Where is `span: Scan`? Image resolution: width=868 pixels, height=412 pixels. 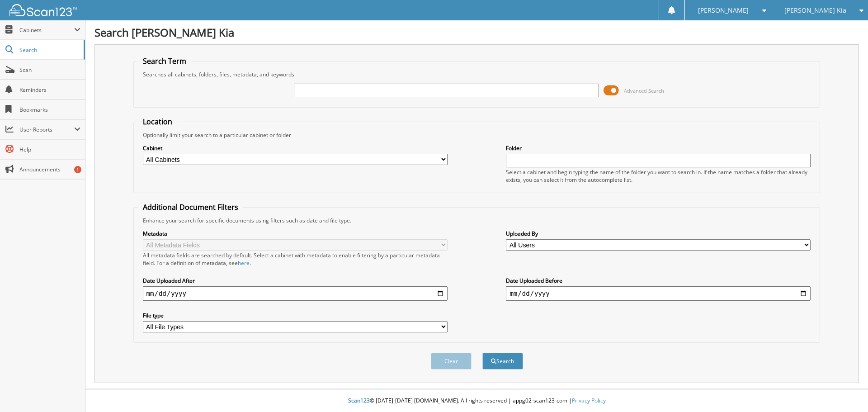
span: Scan is located at coordinates (50, 70).